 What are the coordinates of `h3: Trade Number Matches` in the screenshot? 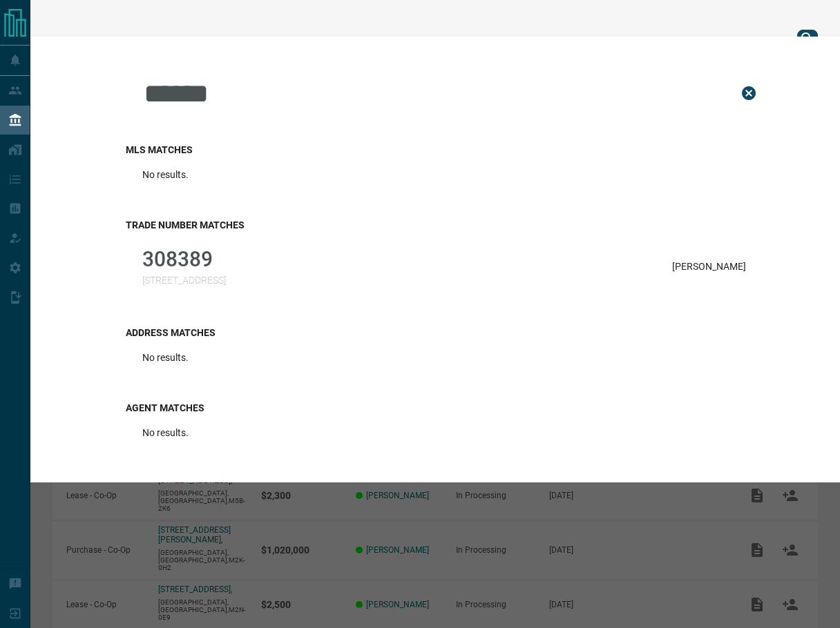 It's located at (444, 225).